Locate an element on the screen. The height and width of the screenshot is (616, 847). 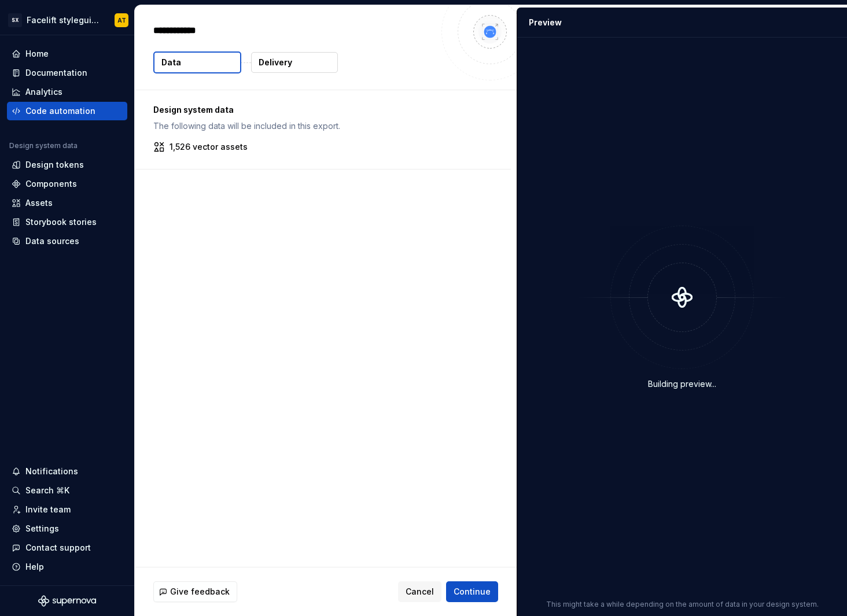
button: Data is located at coordinates (197, 62).